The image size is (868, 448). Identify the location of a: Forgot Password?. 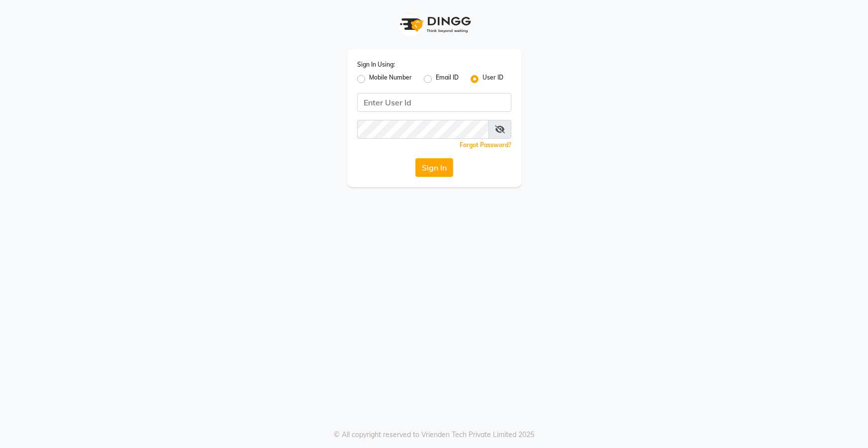
(485, 145).